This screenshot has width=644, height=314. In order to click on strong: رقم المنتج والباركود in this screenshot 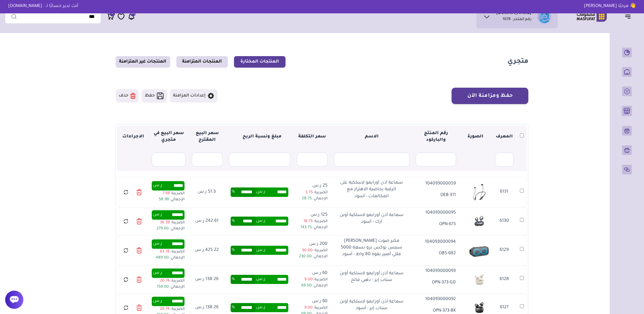, I will do `click(436, 137)`.